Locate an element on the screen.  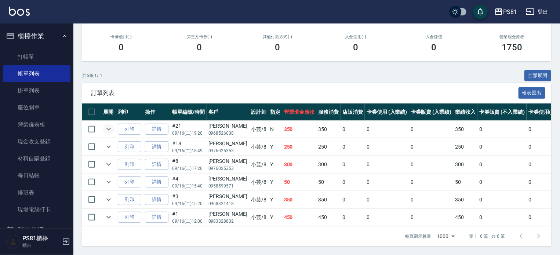
a: 座位開單 is located at coordinates (37, 107).